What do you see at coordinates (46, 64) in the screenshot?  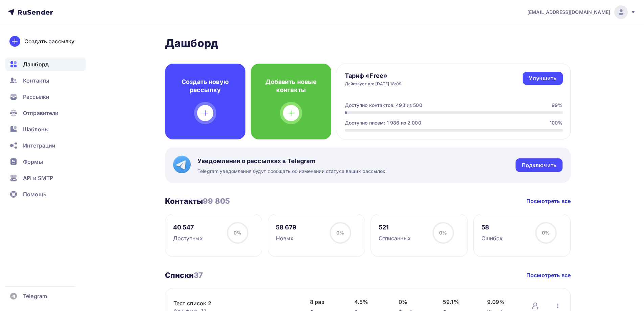 I see `a: Дашборд` at bounding box center [46, 64].